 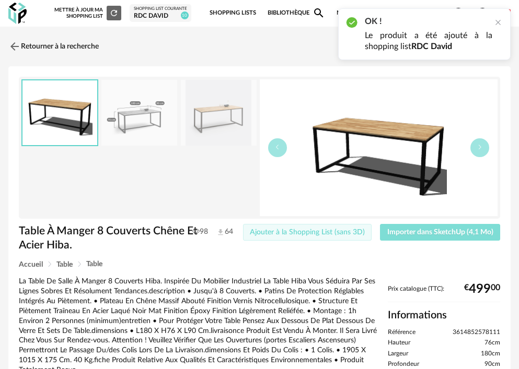 I want to click on span: Ajouter à la Shopping List (sans 3D), so click(x=307, y=232).